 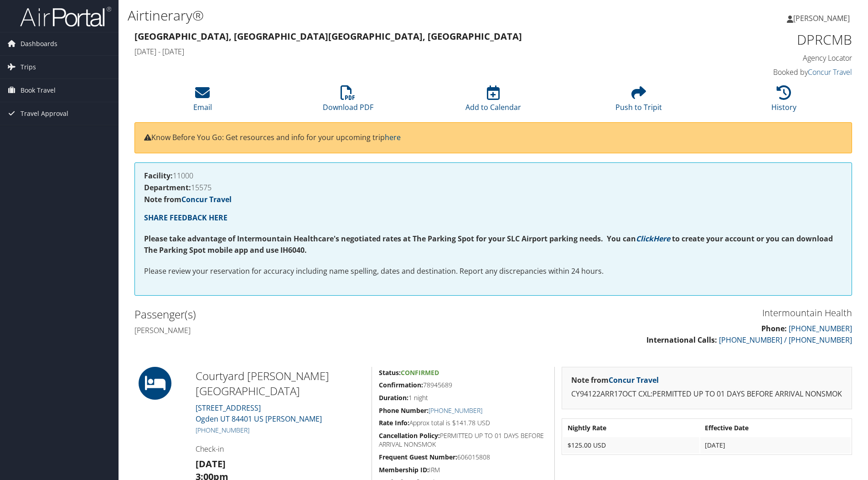 What do you see at coordinates (371, 15) in the screenshot?
I see `h1: Airtinerary®` at bounding box center [371, 15].